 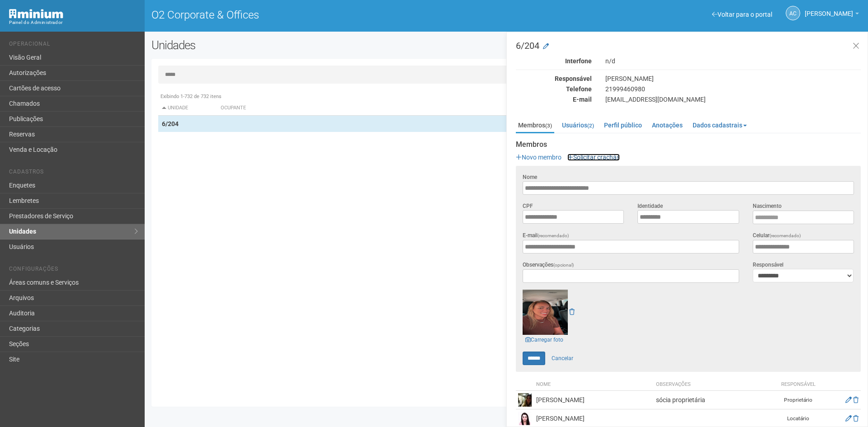 I want to click on h3: 6/204, so click(x=688, y=45).